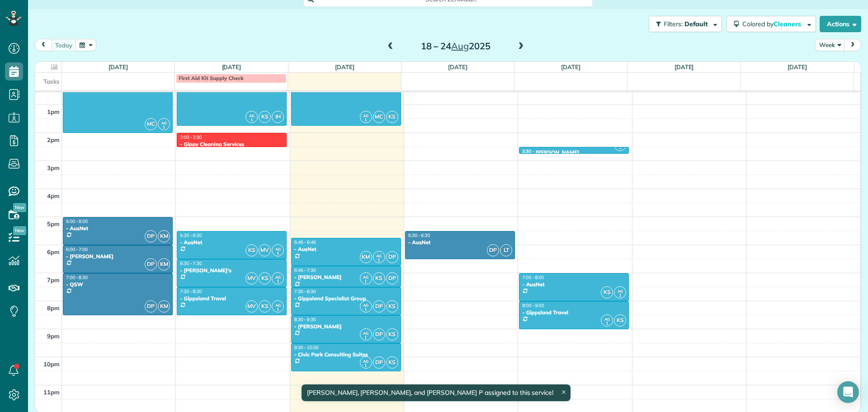  Describe the element at coordinates (54, 280) in the screenshot. I see `span: 7pm` at that location.